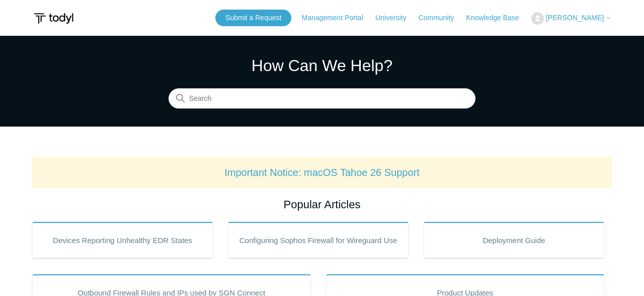 The image size is (644, 296). I want to click on a: Management Portal, so click(338, 18).